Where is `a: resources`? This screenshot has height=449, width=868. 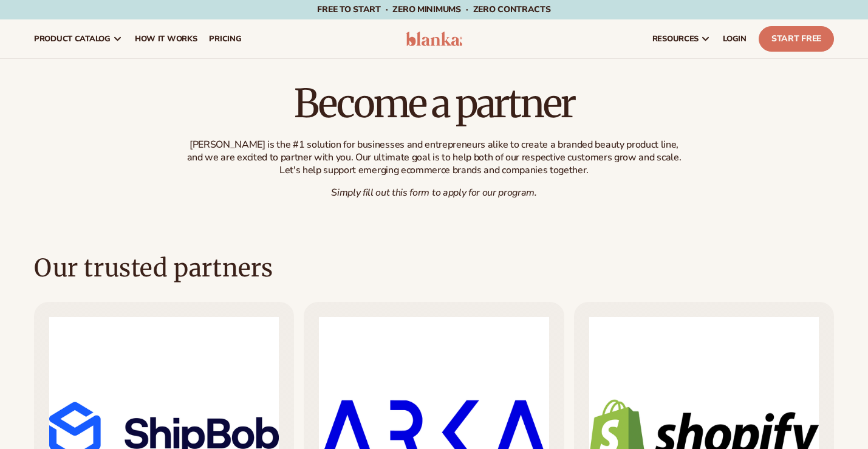 a: resources is located at coordinates (682, 39).